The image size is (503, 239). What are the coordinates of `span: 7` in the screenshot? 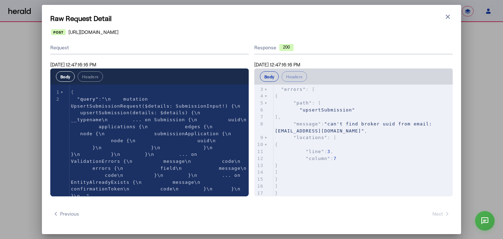 It's located at (335, 158).